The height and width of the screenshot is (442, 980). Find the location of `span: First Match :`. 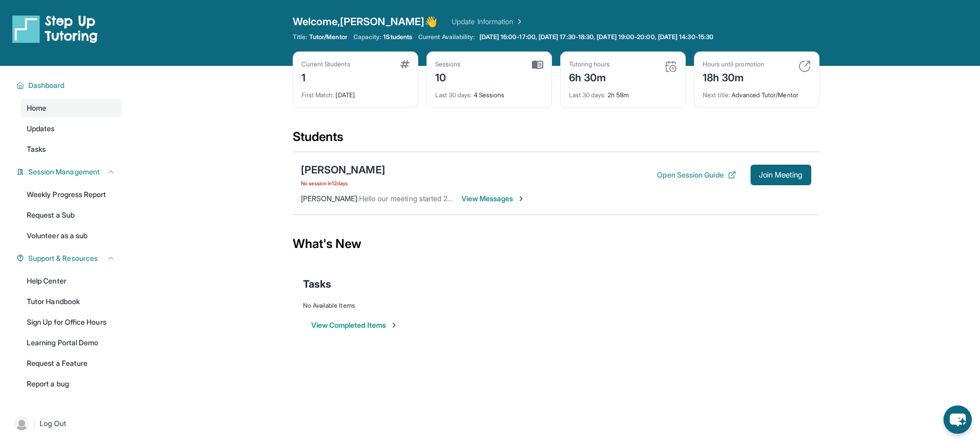

span: First Match : is located at coordinates (318, 94).